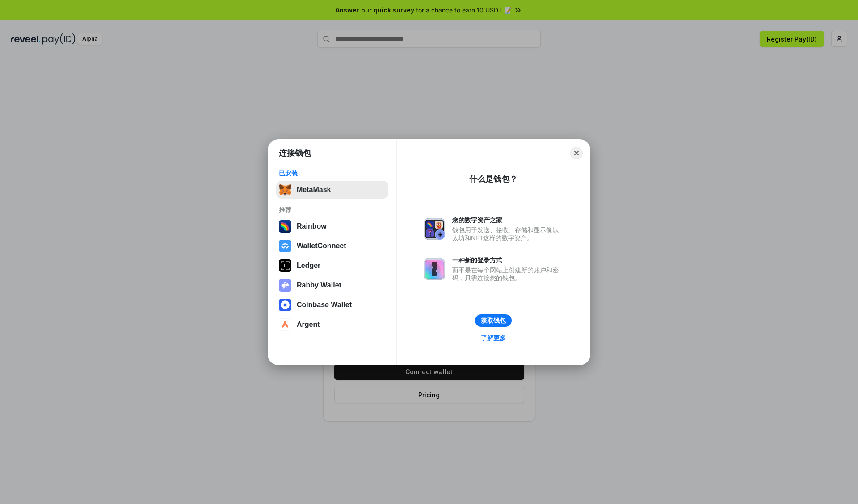  What do you see at coordinates (314, 190) in the screenshot?
I see `div: MetaMask` at bounding box center [314, 190].